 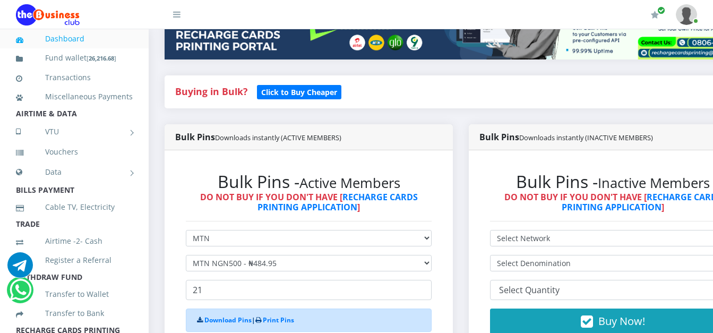 I want to click on a: Register a Referral, so click(x=74, y=260).